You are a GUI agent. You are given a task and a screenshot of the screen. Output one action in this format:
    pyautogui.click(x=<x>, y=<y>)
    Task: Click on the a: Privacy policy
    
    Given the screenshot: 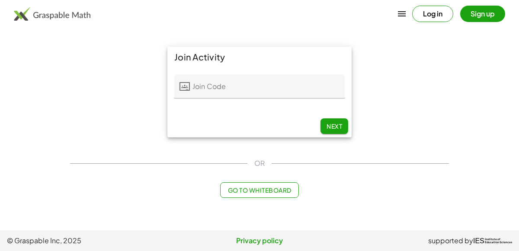 What is the action you would take?
    pyautogui.click(x=259, y=241)
    